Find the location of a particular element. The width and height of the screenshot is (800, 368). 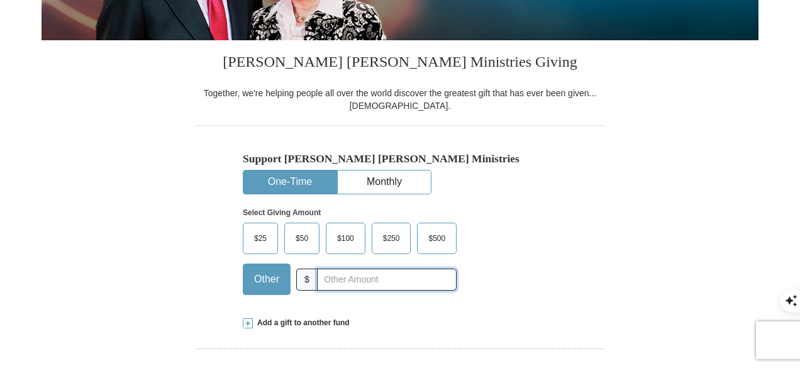

strong: Select Giving Amount is located at coordinates (282, 213).